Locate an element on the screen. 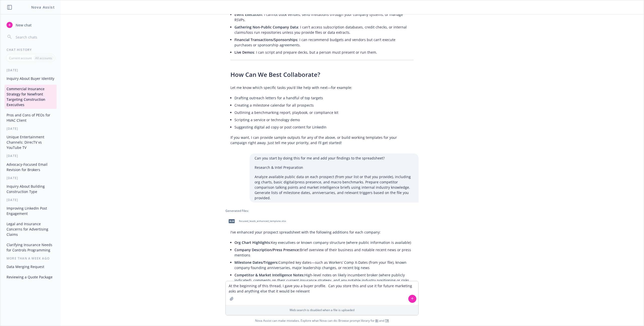 The height and width of the screenshot is (326, 644). p: Analyze available public data on each prospect (from your list or that you provide), including or... is located at coordinates (334, 187).